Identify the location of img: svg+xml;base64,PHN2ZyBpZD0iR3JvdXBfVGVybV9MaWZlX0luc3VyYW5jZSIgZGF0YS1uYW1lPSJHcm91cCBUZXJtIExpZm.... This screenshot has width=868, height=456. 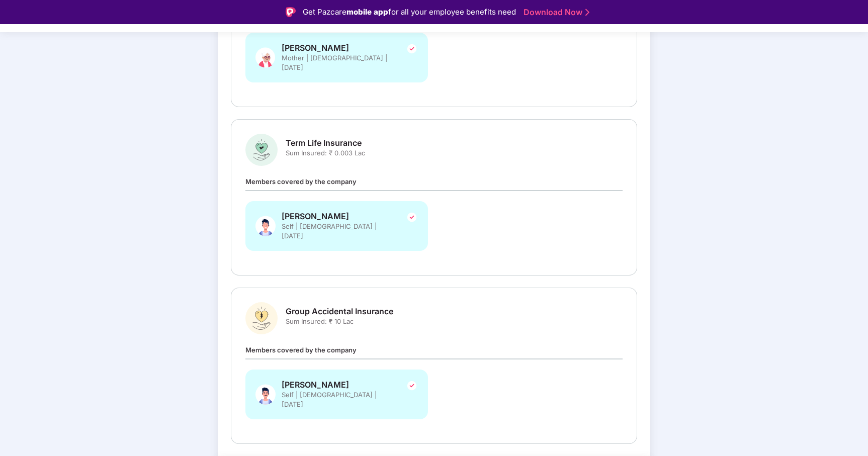
(261, 150).